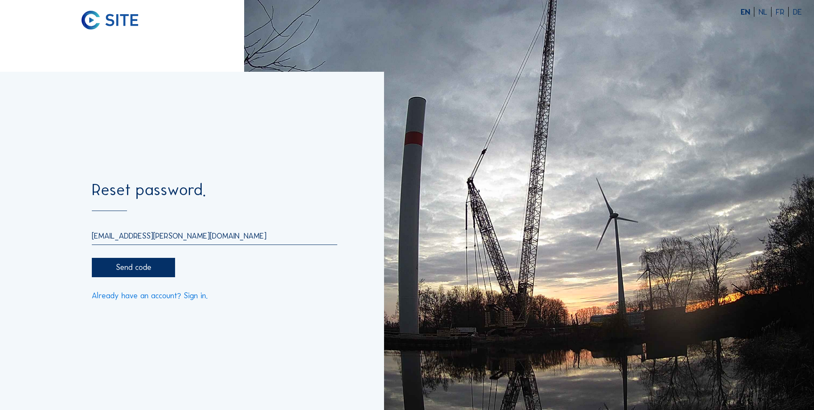 This screenshot has height=410, width=814. What do you see at coordinates (765, 12) in the screenshot?
I see `div: NL` at bounding box center [765, 12].